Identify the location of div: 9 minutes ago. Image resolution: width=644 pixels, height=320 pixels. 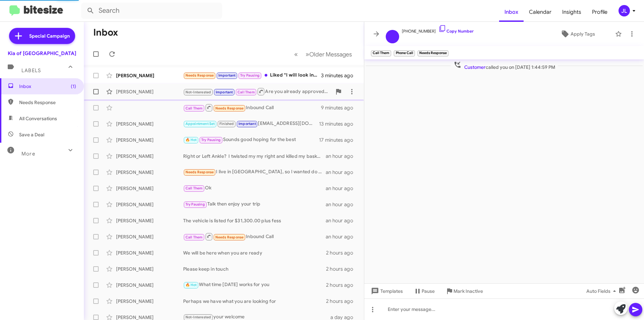
(340, 108).